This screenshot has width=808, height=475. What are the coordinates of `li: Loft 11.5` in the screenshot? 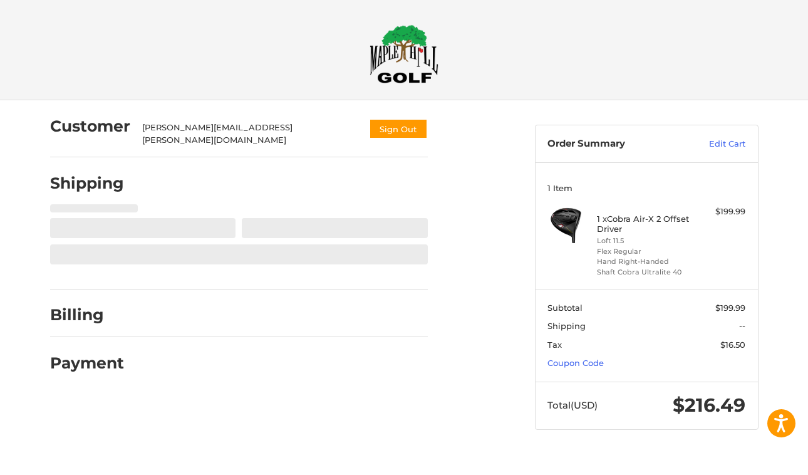 It's located at (645, 241).